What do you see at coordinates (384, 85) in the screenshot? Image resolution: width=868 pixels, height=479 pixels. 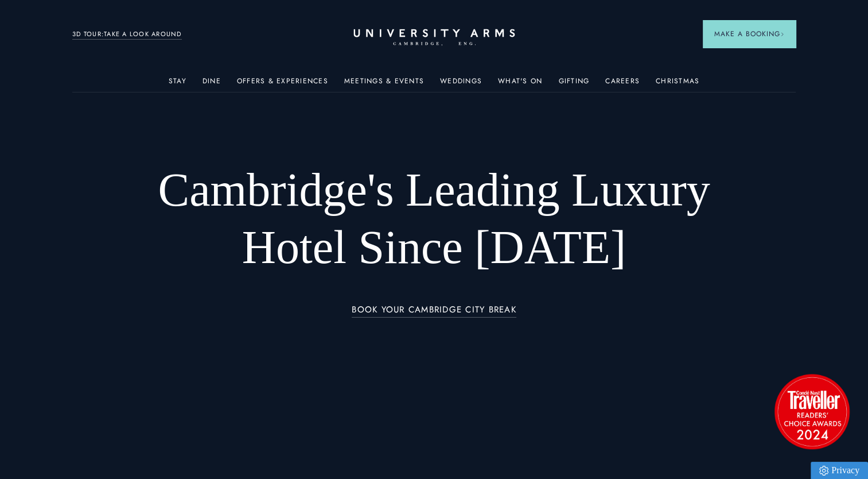 I see `a: Meetings & Events` at bounding box center [384, 85].